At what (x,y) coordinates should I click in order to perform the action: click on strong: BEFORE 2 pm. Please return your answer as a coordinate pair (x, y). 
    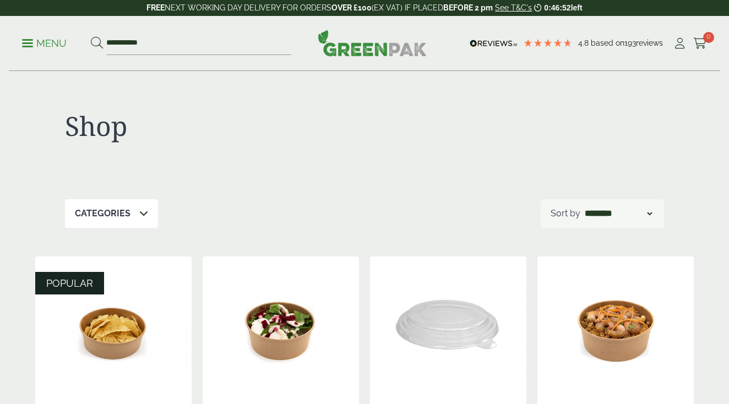
    Looking at the image, I should click on (468, 8).